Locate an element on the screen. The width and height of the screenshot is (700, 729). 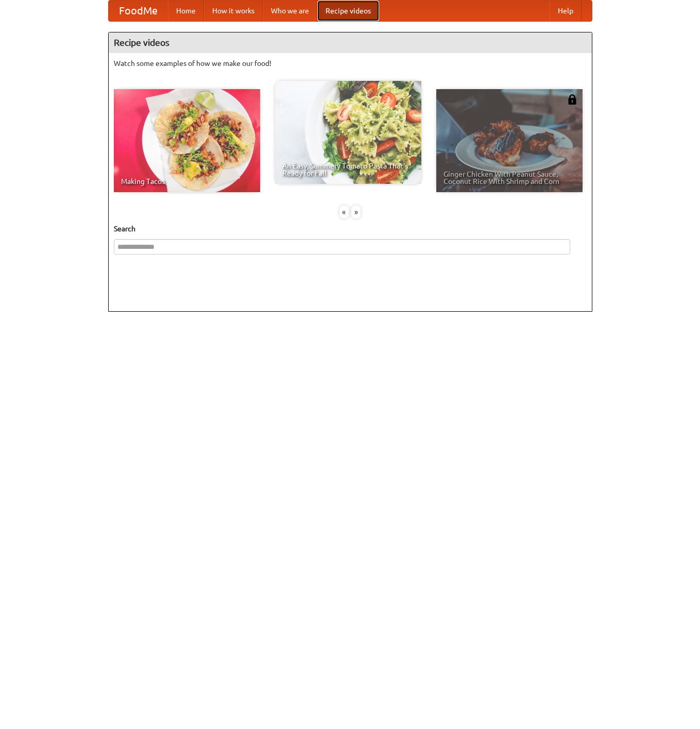
a: Making Tacos is located at coordinates (187, 141).